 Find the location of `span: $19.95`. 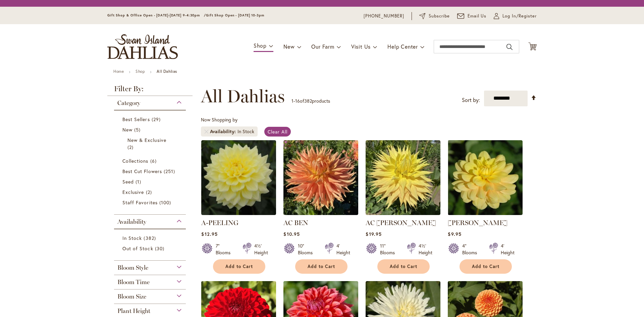

span: $19.95 is located at coordinates (373, 234).